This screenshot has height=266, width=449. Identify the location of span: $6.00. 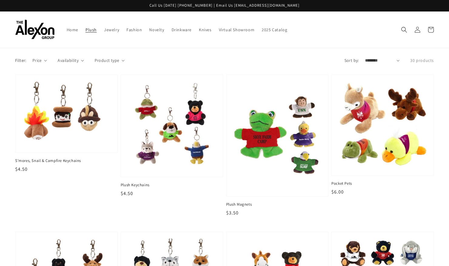
(337, 191).